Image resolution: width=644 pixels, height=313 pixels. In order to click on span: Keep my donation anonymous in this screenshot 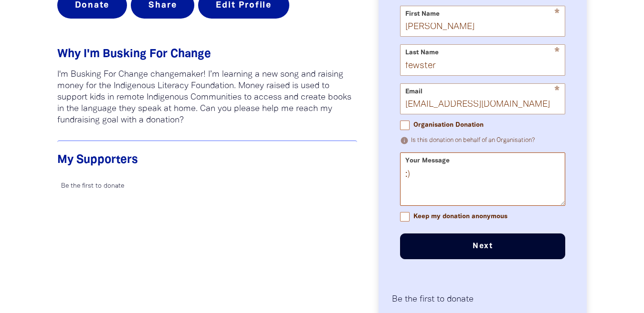, I will do `click(460, 216)`.